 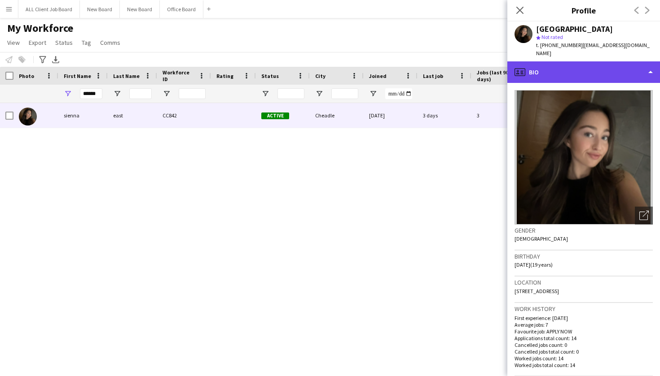 I want to click on span: City, so click(x=320, y=76).